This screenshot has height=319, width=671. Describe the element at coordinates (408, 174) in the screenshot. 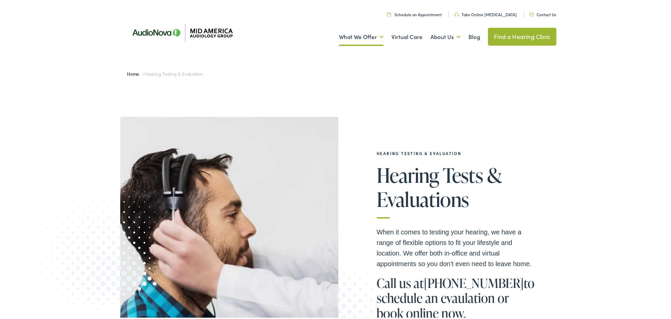

I see `span: Hearing` at that location.